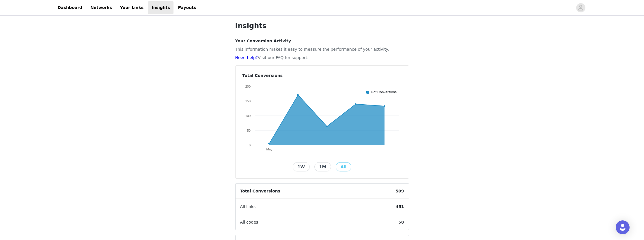 Image resolution: width=644 pixels, height=240 pixels. I want to click on text: 0, so click(249, 145).